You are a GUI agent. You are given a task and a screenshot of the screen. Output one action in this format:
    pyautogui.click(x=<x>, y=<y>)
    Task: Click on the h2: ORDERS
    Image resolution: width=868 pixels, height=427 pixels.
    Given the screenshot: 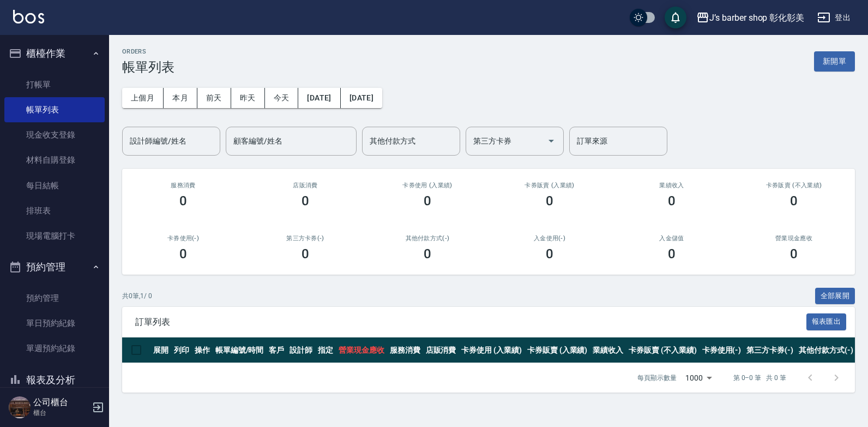 What is the action you would take?
    pyautogui.click(x=148, y=51)
    